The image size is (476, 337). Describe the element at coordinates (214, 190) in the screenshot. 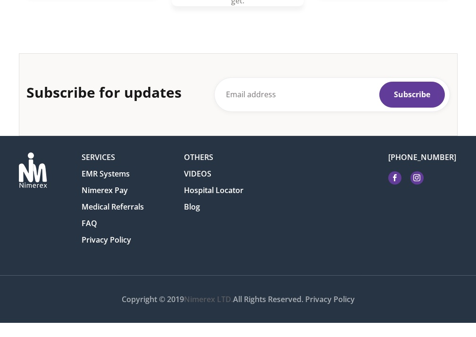

I see `a: Hospital Locator` at that location.